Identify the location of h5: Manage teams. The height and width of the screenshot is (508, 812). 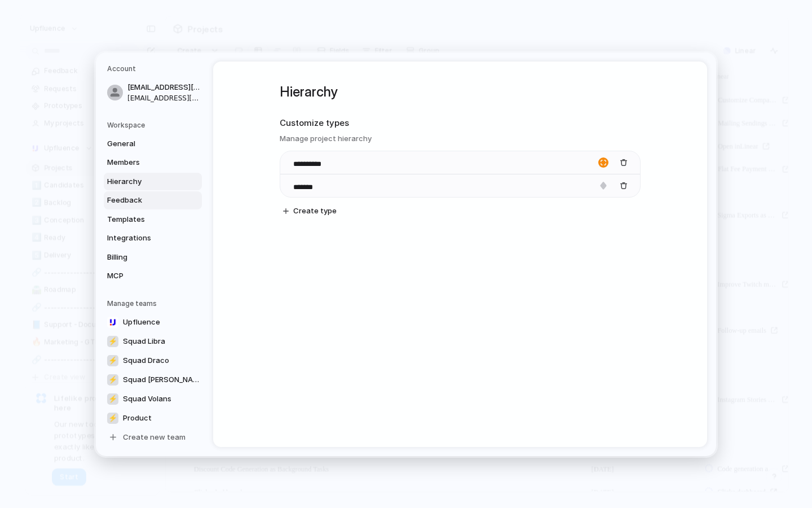
(155, 303).